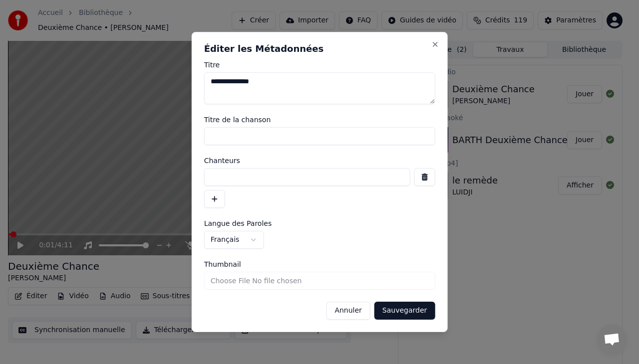 Image resolution: width=639 pixels, height=364 pixels. What do you see at coordinates (320, 161) in the screenshot?
I see `label: Chanteurs` at bounding box center [320, 161].